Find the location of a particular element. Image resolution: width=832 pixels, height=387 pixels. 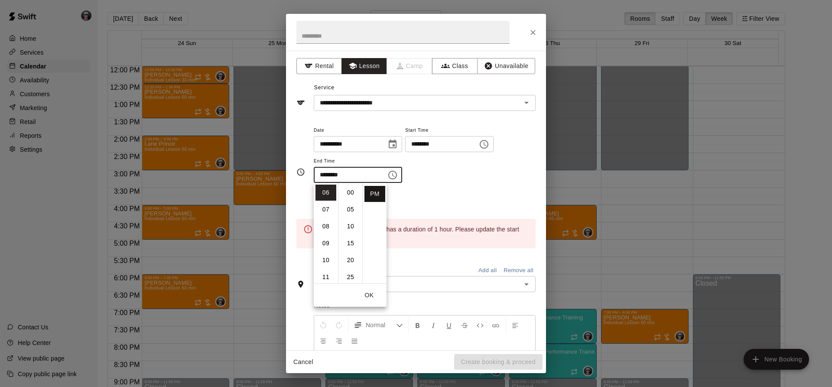

li: PM is located at coordinates (375, 194).